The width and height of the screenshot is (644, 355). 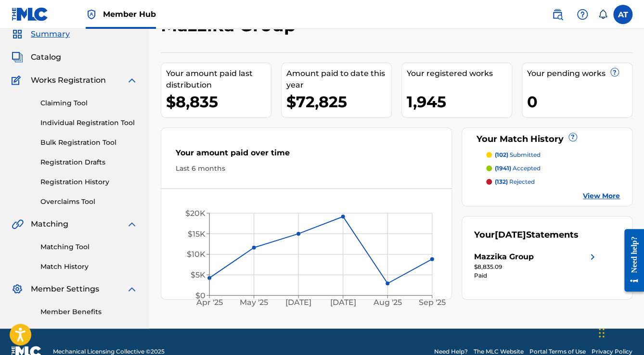 I want to click on div: $72,825, so click(x=339, y=102).